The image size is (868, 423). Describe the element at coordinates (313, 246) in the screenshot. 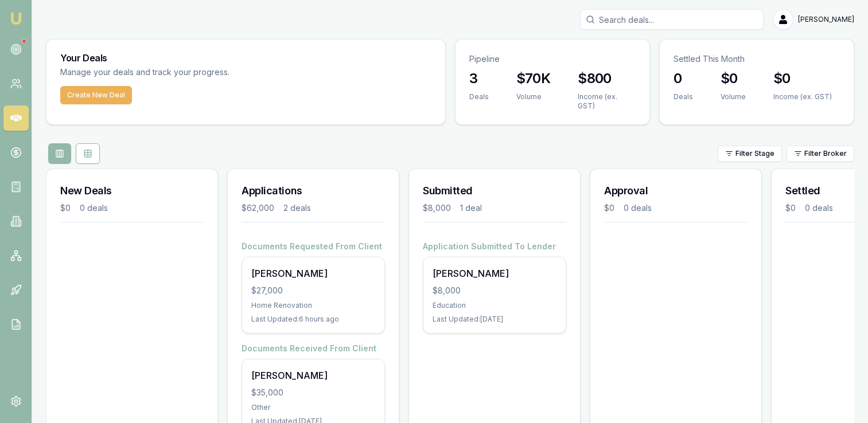

I see `h4: Documents Requested From Client` at that location.